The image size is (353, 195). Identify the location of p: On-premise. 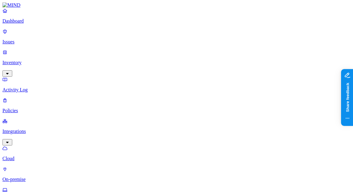
(176, 180).